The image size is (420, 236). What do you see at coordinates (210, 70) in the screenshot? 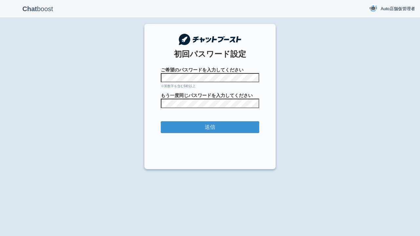
I see `span: ご希望のパスワードを入力してください` at bounding box center [210, 70].